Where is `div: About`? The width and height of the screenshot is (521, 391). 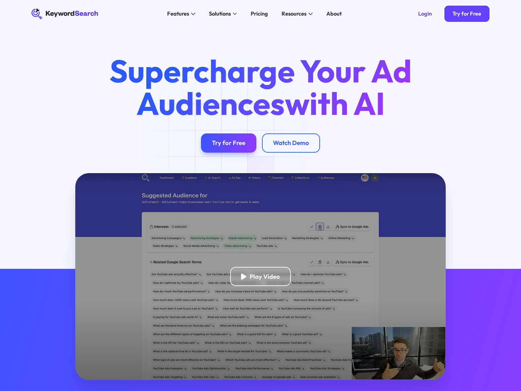 div: About is located at coordinates (334, 14).